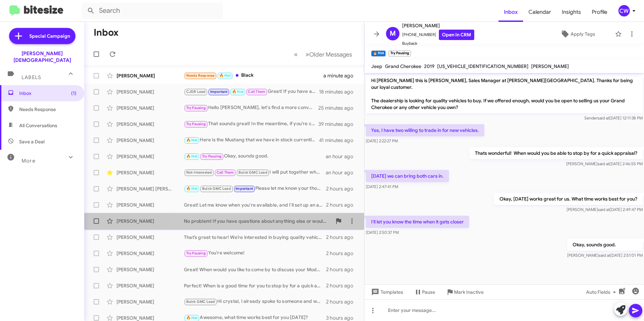  What do you see at coordinates (600, 12) in the screenshot?
I see `a: Profile` at bounding box center [600, 12].